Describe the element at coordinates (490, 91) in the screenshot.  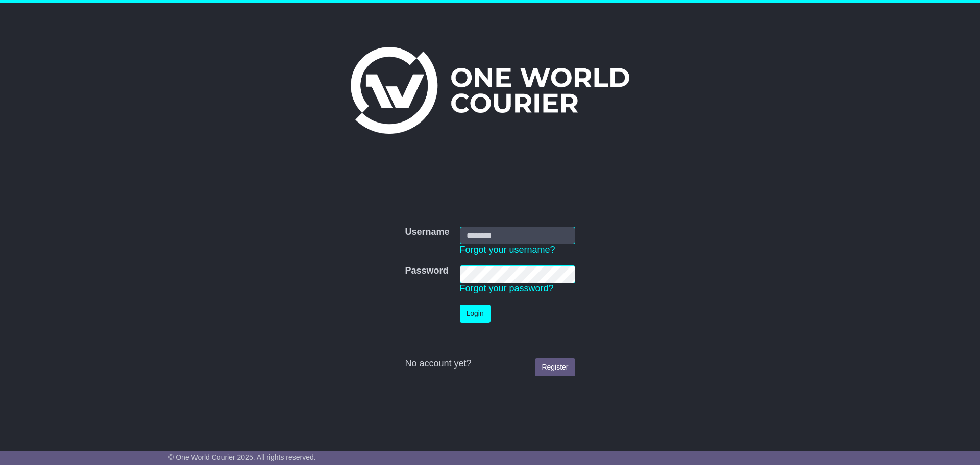
I see `img: One World` at that location.